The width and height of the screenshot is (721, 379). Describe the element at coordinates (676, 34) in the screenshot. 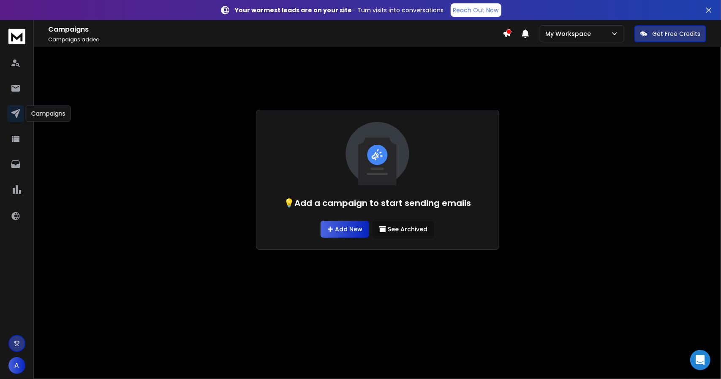

I see `p: Get Free Credits` at that location.